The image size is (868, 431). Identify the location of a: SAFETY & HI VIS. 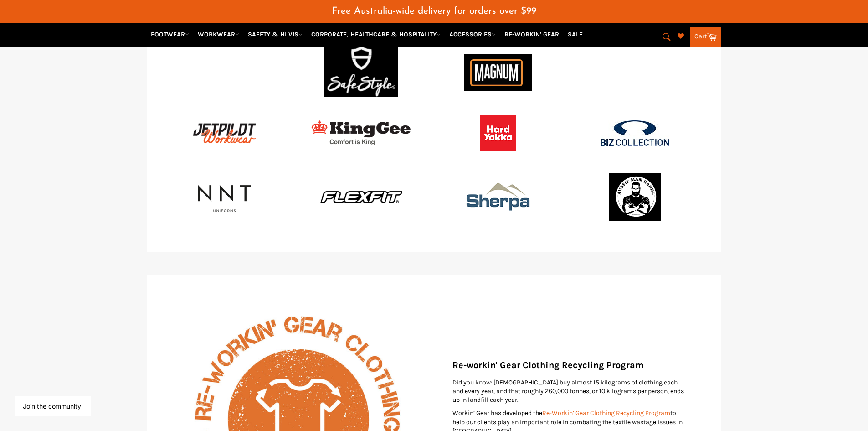
(275, 34).